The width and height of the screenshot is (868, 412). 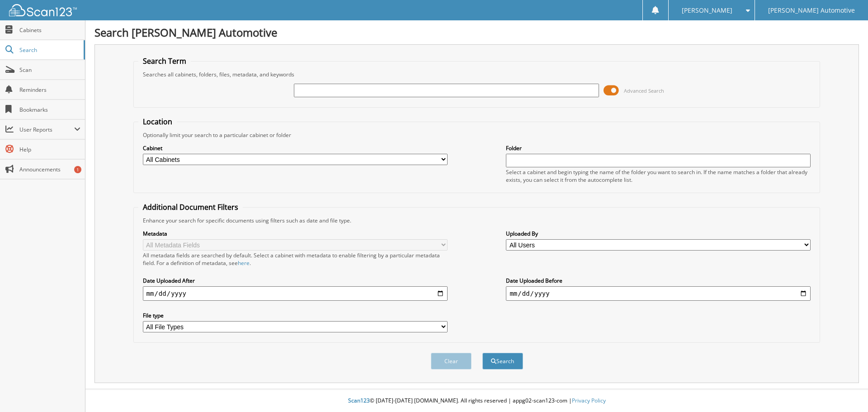 What do you see at coordinates (658, 176) in the screenshot?
I see `div: Select a cabinet and begin typing the name of the folder you want to search in. If the name match...` at bounding box center [658, 176].